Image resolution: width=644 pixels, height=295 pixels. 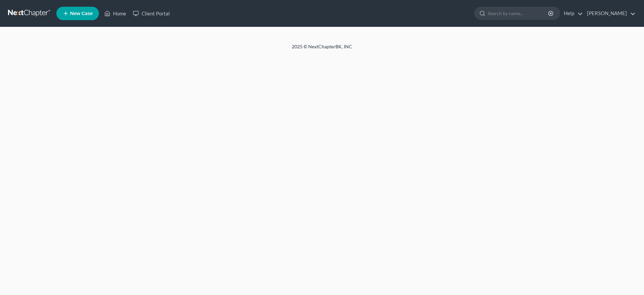 What do you see at coordinates (322, 49) in the screenshot?
I see `div: 2025 © NextChapterBK, INC` at bounding box center [322, 49].